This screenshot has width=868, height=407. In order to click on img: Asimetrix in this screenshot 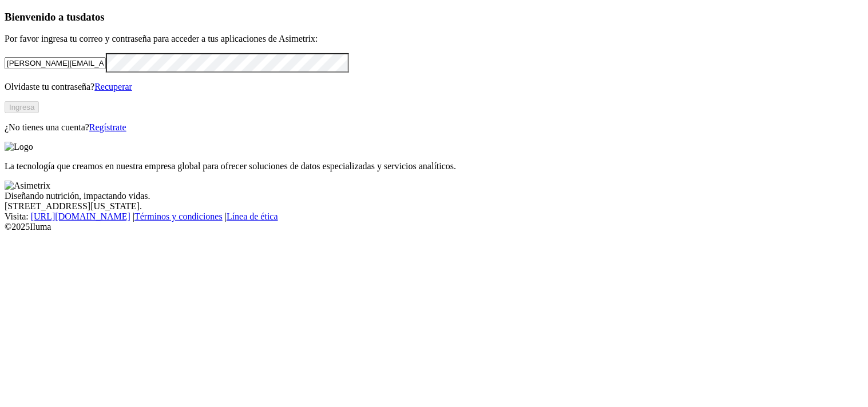, I will do `click(28, 186)`.